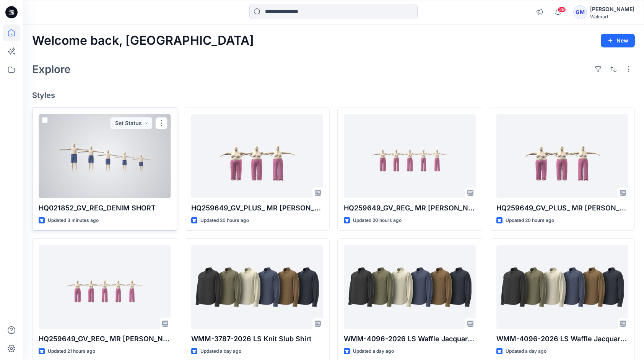 This screenshot has width=644, height=360. I want to click on button: New, so click(618, 40).